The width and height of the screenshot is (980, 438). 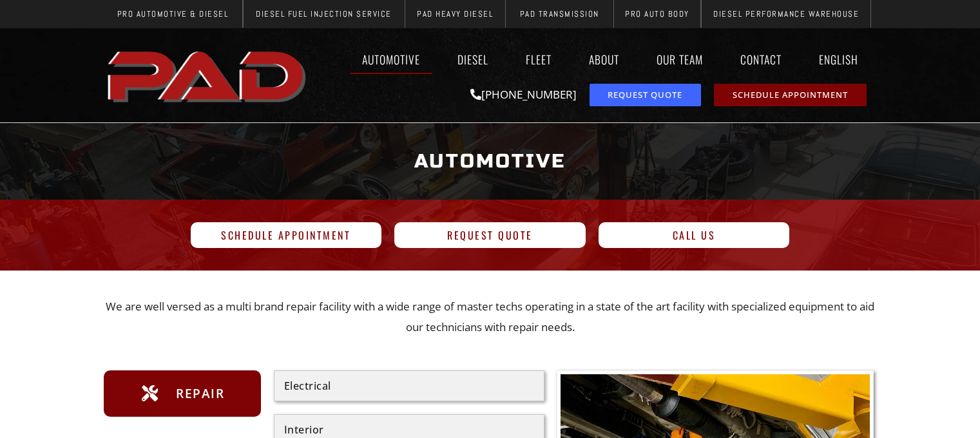 I want to click on span: Pro Automotive & Diesel, so click(x=173, y=14).